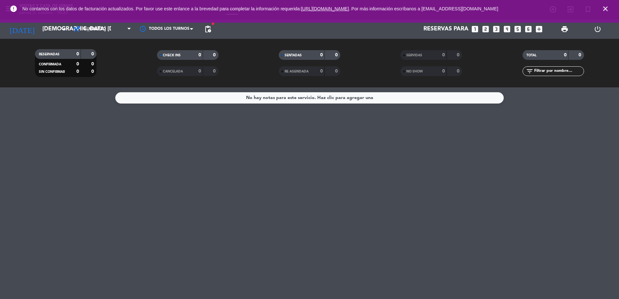 The height and width of the screenshot is (299, 619). What do you see at coordinates (414, 55) in the screenshot?
I see `span: SERVIDAS` at bounding box center [414, 55].